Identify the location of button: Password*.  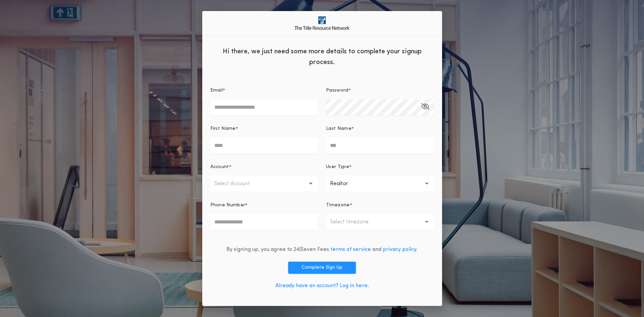
(425, 107).